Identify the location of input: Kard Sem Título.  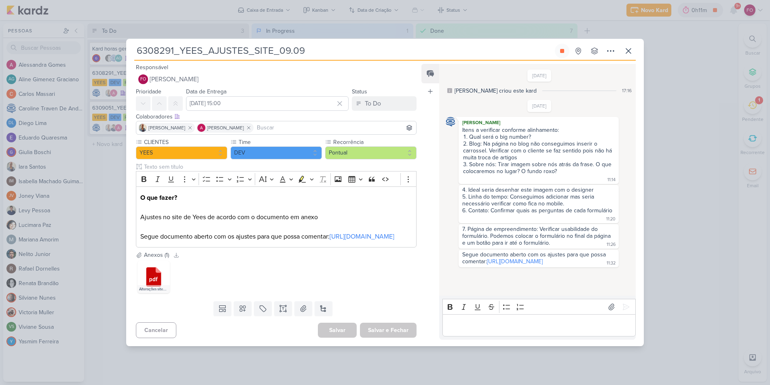
(344, 51).